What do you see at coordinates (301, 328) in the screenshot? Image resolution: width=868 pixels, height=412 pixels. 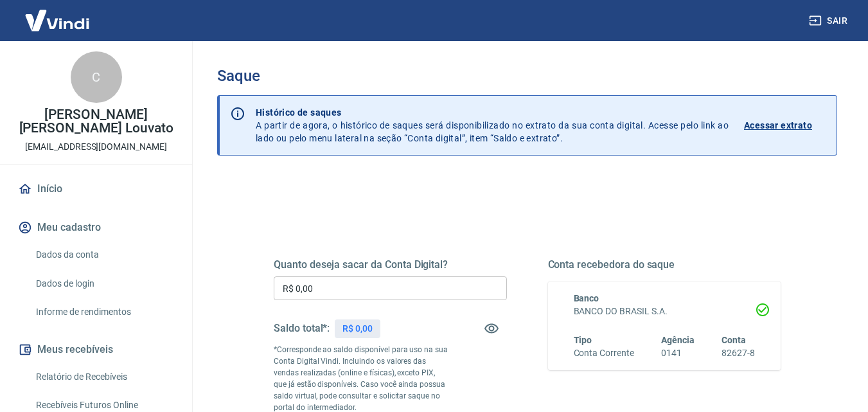 I see `h5: Saldo total*:` at bounding box center [301, 328].